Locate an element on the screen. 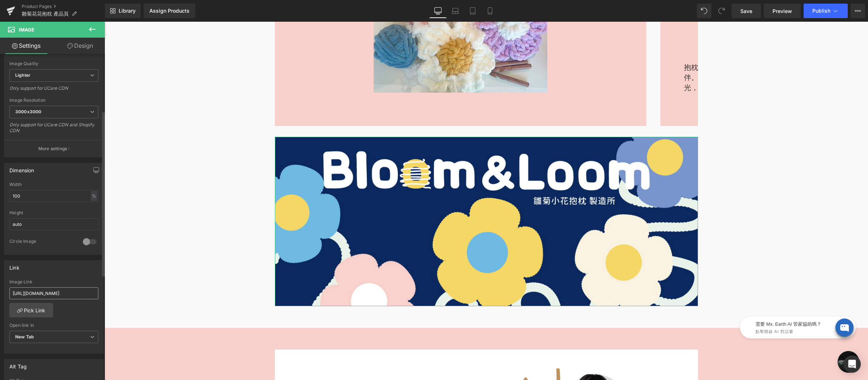 This screenshot has width=868, height=380. p: 需要 Mx. Earth AI 管家協助嗎？ is located at coordinates (79, 17).